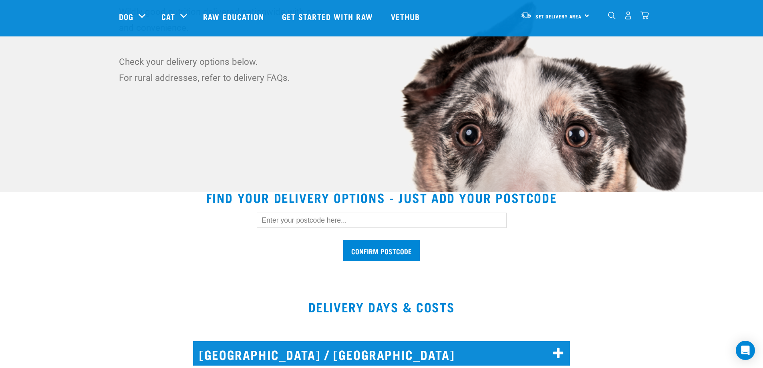 The height and width of the screenshot is (368, 763). I want to click on a: Raw Education, so click(234, 16).